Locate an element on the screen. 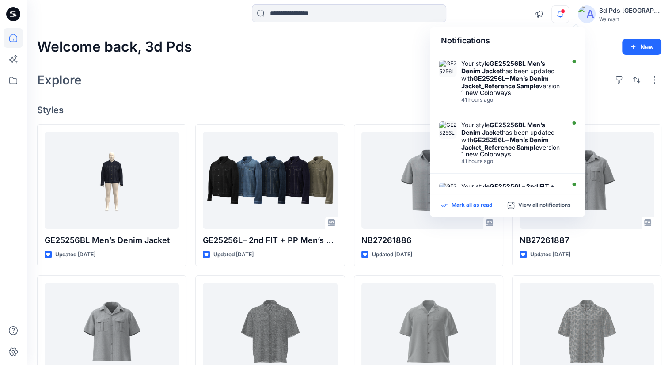 This screenshot has width=672, height=365. h4: Styles is located at coordinates (349, 110).